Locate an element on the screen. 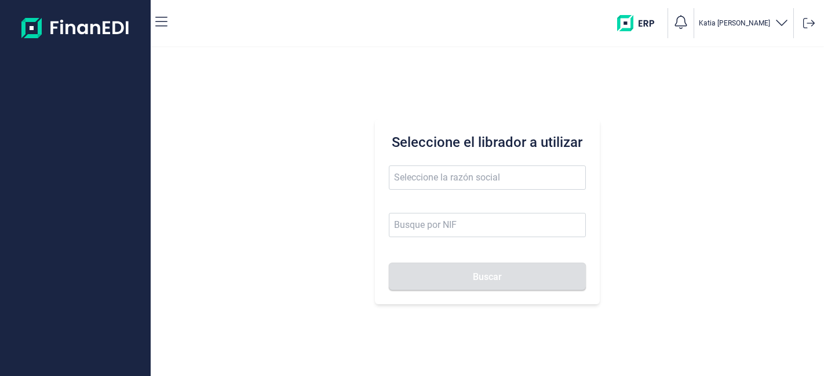  button: Buscar is located at coordinates (487, 277).